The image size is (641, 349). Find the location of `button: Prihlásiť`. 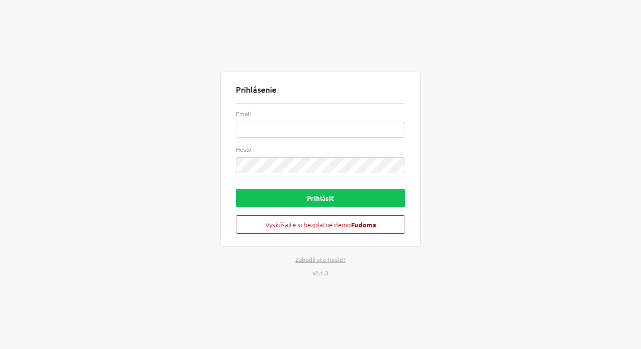

button: Prihlásiť is located at coordinates (320, 198).